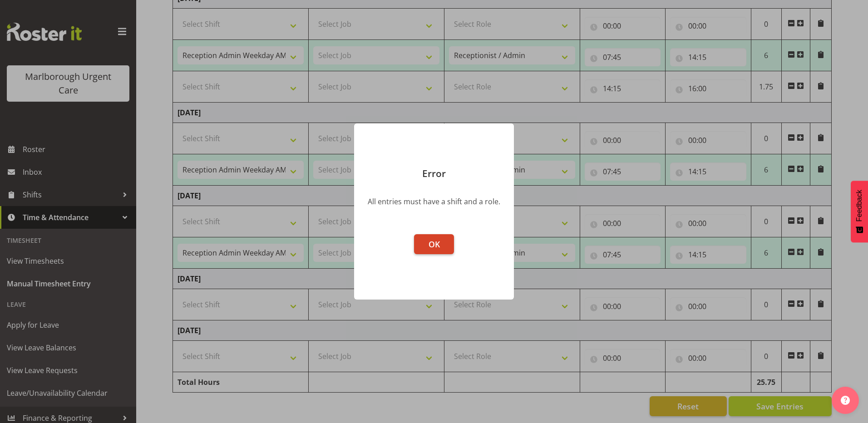 This screenshot has height=423, width=868. What do you see at coordinates (859, 206) in the screenshot?
I see `span: Feedback` at bounding box center [859, 206].